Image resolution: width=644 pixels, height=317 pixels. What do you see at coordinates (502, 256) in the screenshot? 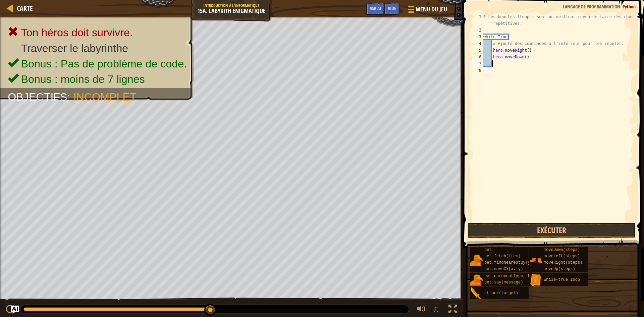
I see `span: pet.fetch(item)` at bounding box center [502, 256].